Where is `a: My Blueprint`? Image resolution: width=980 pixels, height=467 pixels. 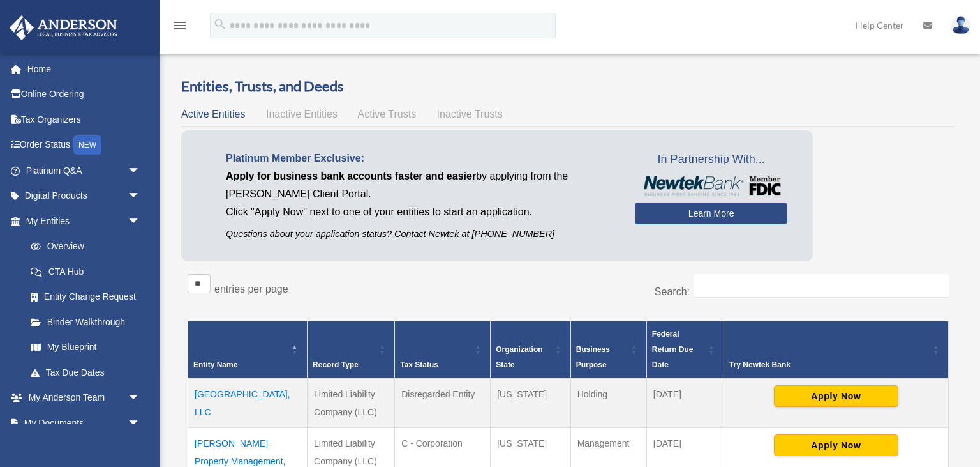 a: My Blueprint is located at coordinates (86, 348).